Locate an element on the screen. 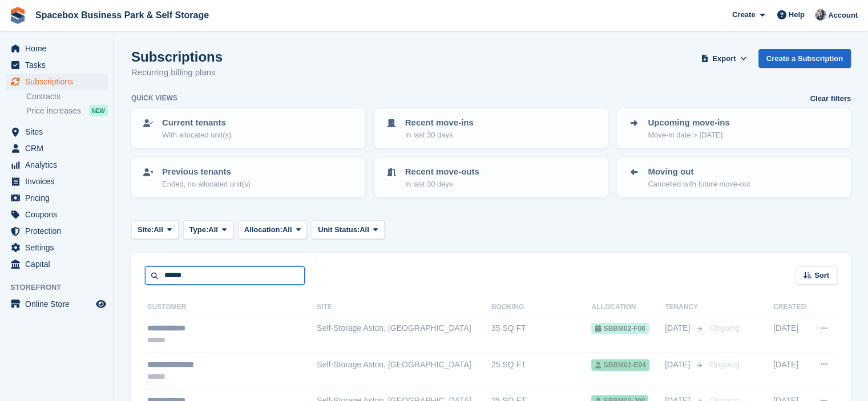 The width and height of the screenshot is (868, 401). p: Current tenants is located at coordinates (196, 122).